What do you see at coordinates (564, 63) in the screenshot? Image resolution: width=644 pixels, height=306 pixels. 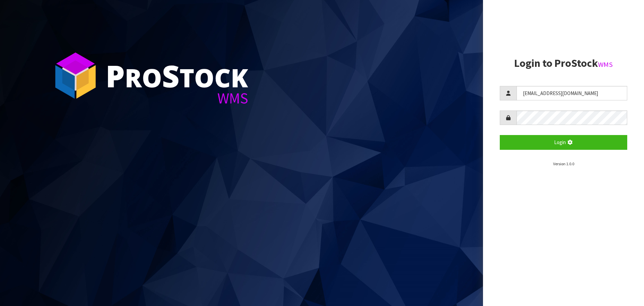 I see `h2: Login to ProStock` at bounding box center [564, 63].